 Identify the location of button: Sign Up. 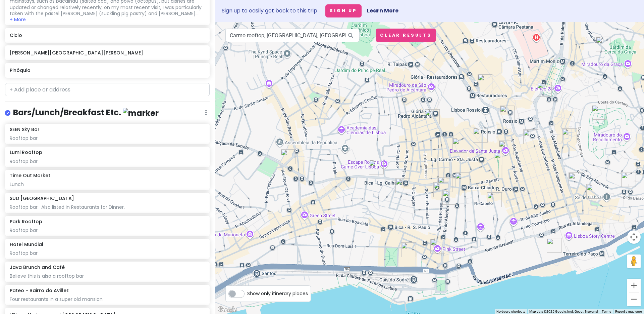
(343, 11).